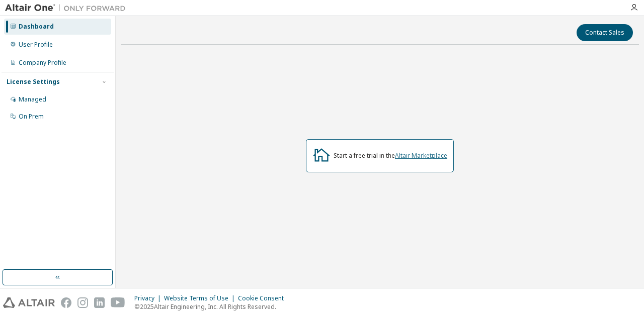 The height and width of the screenshot is (317, 644). What do you see at coordinates (32, 100) in the screenshot?
I see `div: Managed` at bounding box center [32, 100].